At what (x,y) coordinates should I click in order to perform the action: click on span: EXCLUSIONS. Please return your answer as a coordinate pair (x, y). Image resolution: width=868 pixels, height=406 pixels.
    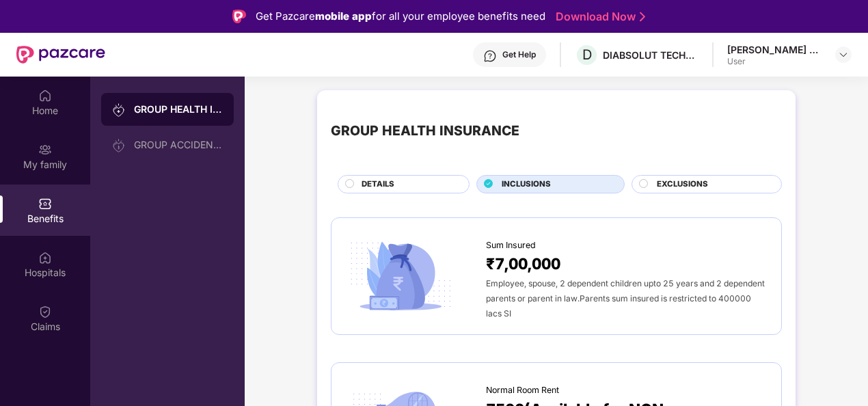
    Looking at the image, I should click on (682, 184).